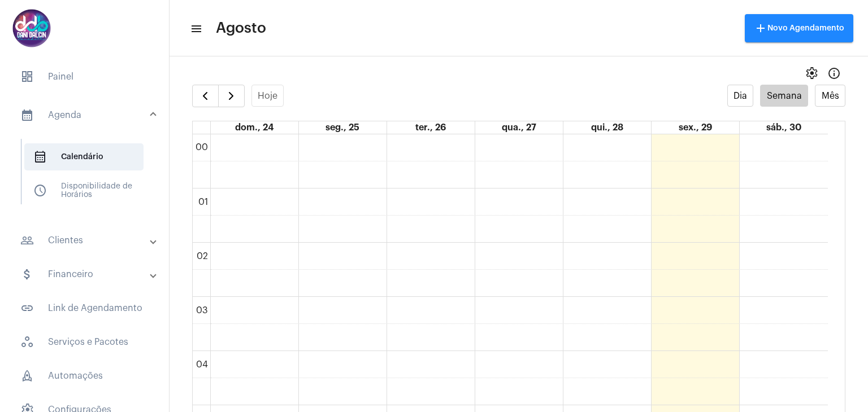 The width and height of the screenshot is (868, 412). What do you see at coordinates (88, 115) in the screenshot?
I see `mat-expansion-panel-header: sidenav iconAgenda` at bounding box center [88, 115].